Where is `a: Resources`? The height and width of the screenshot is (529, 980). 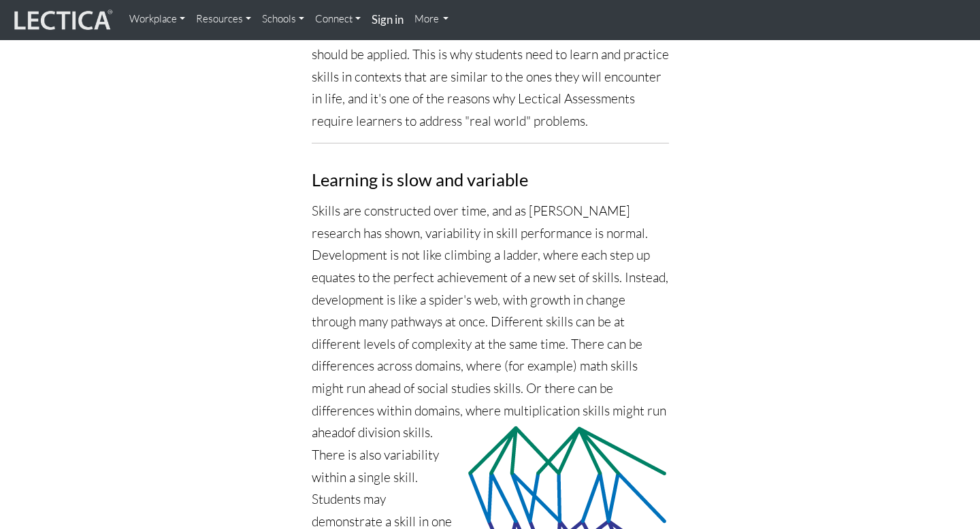
a: Resources is located at coordinates (223, 19).